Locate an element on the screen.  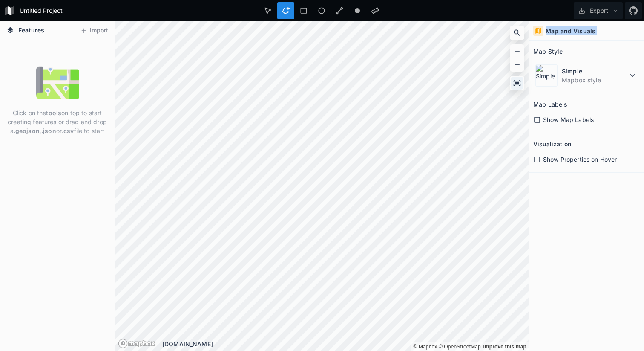
strong: .csv is located at coordinates (68, 131).